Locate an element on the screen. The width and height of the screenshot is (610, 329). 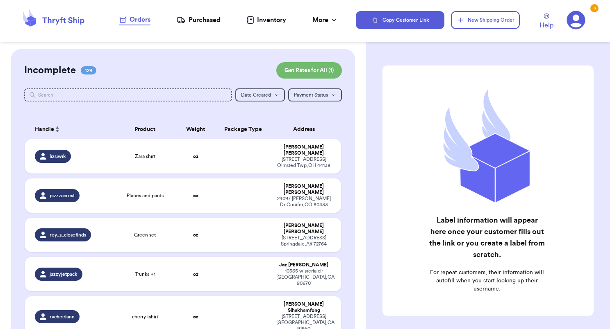
a: Inventory is located at coordinates (266, 20).